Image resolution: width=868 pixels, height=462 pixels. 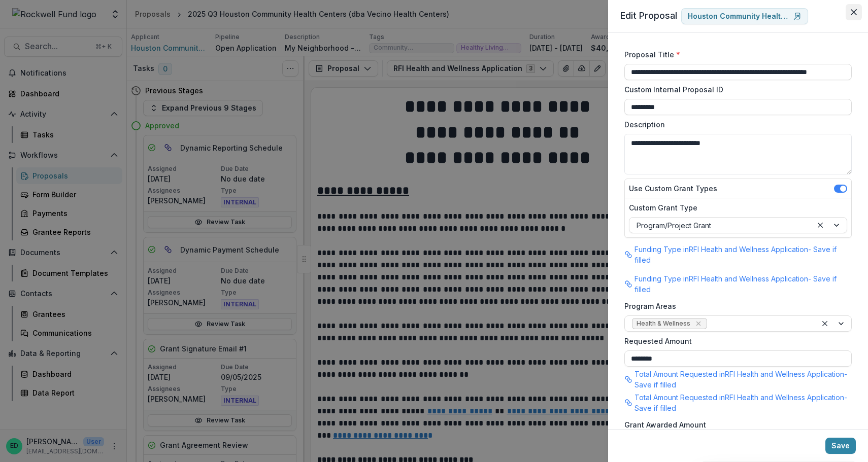 What do you see at coordinates (735, 341) in the screenshot?
I see `label: Requested Amount` at bounding box center [735, 341].